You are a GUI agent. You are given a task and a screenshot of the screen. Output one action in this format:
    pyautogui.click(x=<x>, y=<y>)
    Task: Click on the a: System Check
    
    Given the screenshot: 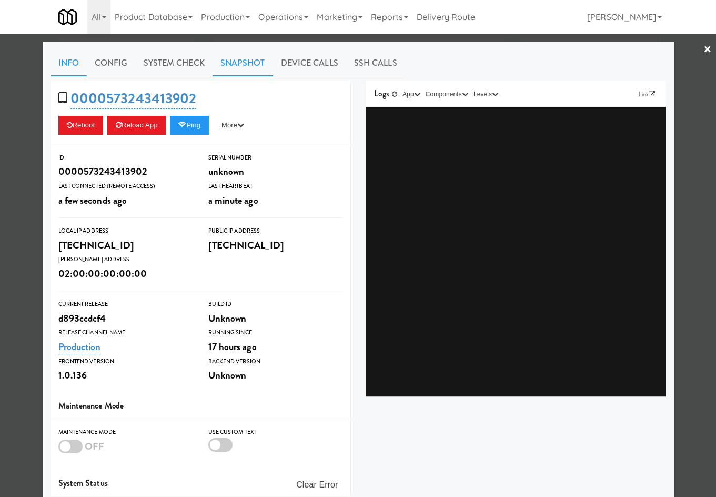 What is the action you would take?
    pyautogui.click(x=174, y=63)
    